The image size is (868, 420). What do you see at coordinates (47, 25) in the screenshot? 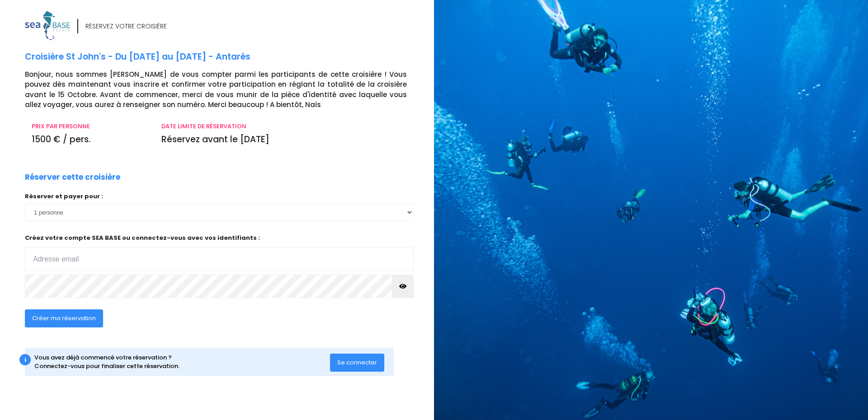
I see `img: logo_color1.png` at bounding box center [47, 25].